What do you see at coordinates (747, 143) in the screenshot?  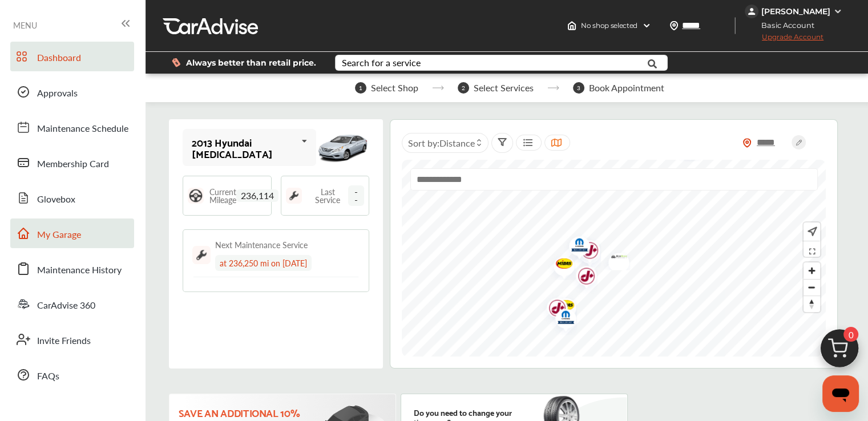 I see `img: location_vector_orange.38f05af8.svg` at bounding box center [747, 143].